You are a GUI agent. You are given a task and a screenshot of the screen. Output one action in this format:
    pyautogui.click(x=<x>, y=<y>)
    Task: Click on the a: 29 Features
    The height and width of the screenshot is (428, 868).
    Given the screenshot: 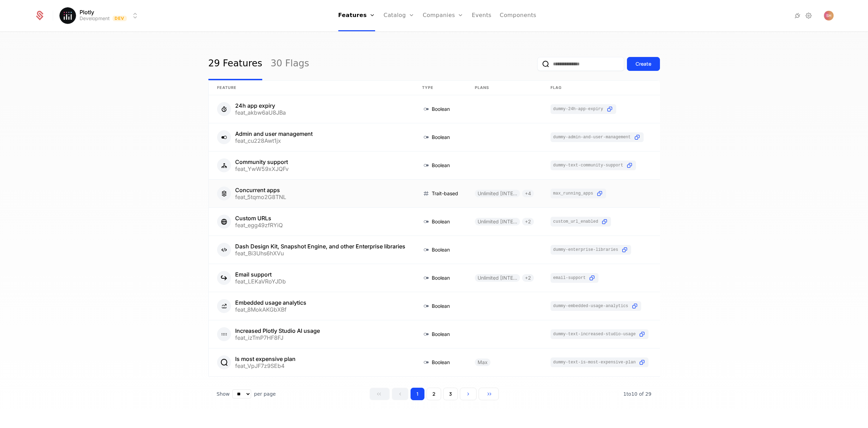 What is the action you would take?
    pyautogui.click(x=235, y=64)
    